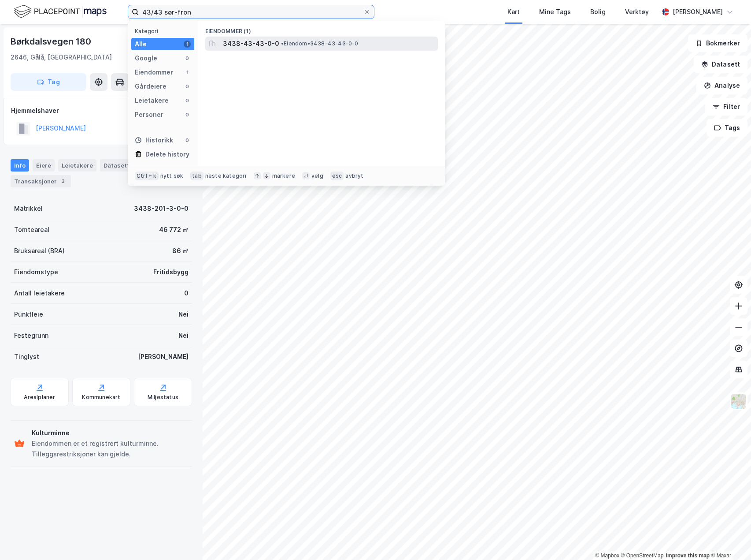 This screenshot has width=751, height=560. I want to click on div: Verktøy, so click(637, 12).